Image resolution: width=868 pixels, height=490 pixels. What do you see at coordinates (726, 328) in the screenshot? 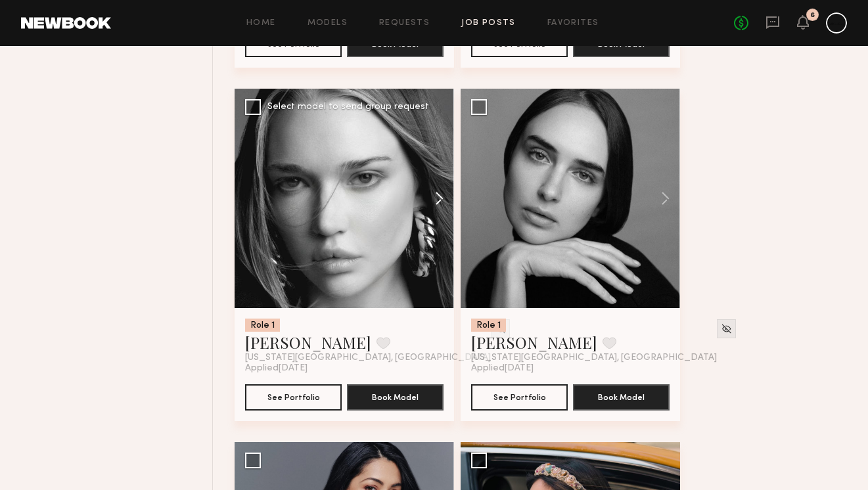
I see `img: Unhide Model` at bounding box center [726, 328].